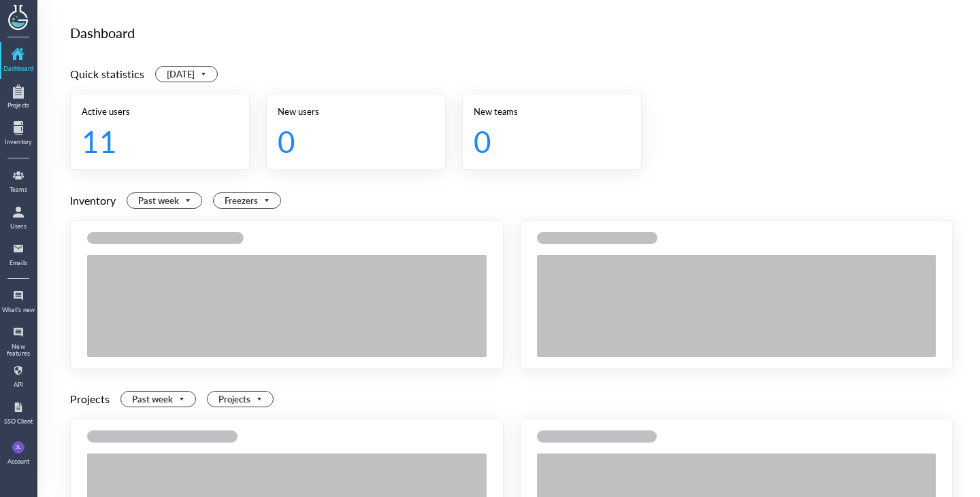  I want to click on a: What's new, so click(18, 302).